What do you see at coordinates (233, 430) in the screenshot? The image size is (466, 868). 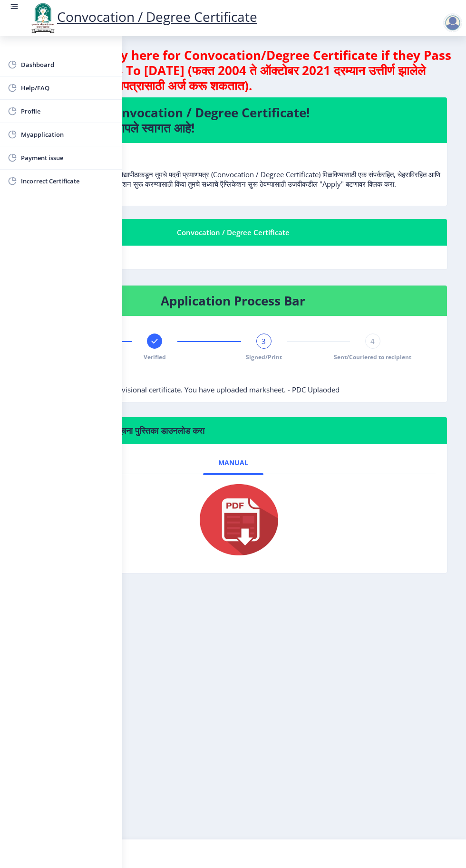 I see `h6: मदत पाहिजे? कृपया खालील सूचना पुस्तिका डाउनलोड करा` at bounding box center [233, 430].